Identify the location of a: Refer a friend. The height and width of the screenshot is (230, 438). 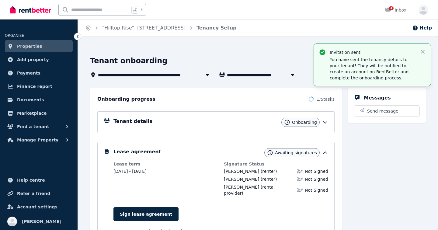
(39, 194).